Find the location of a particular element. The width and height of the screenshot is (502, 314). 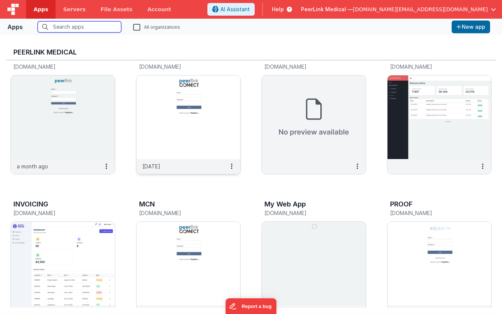

h3: MCN is located at coordinates (147, 204).